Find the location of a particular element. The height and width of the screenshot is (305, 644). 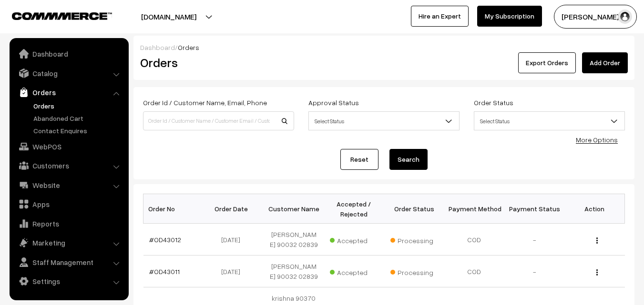

h2: Orders is located at coordinates (216, 62).